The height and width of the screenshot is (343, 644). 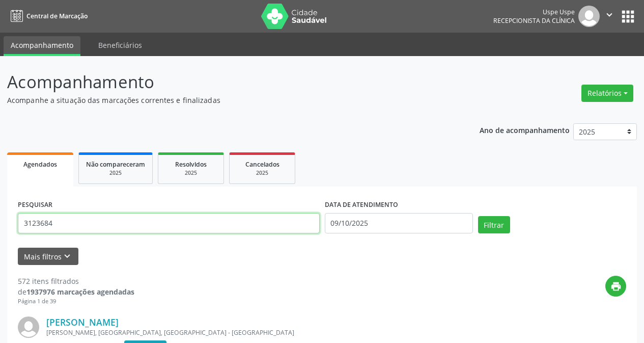 I want to click on span: Central de Marcação, so click(x=57, y=16).